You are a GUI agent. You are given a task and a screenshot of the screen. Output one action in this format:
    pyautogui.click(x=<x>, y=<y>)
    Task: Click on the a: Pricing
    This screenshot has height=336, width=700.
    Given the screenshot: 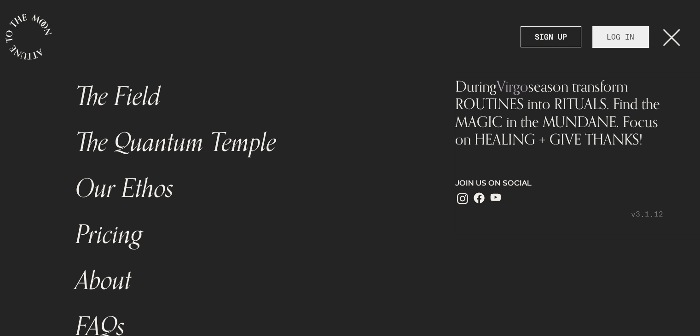 What is the action you would take?
    pyautogui.click(x=245, y=235)
    